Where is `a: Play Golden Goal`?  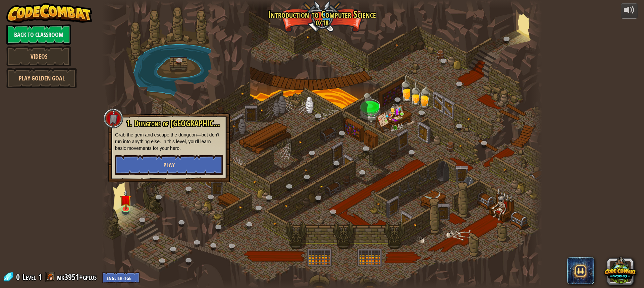
a: Play Golden Goal is located at coordinates (42, 78).